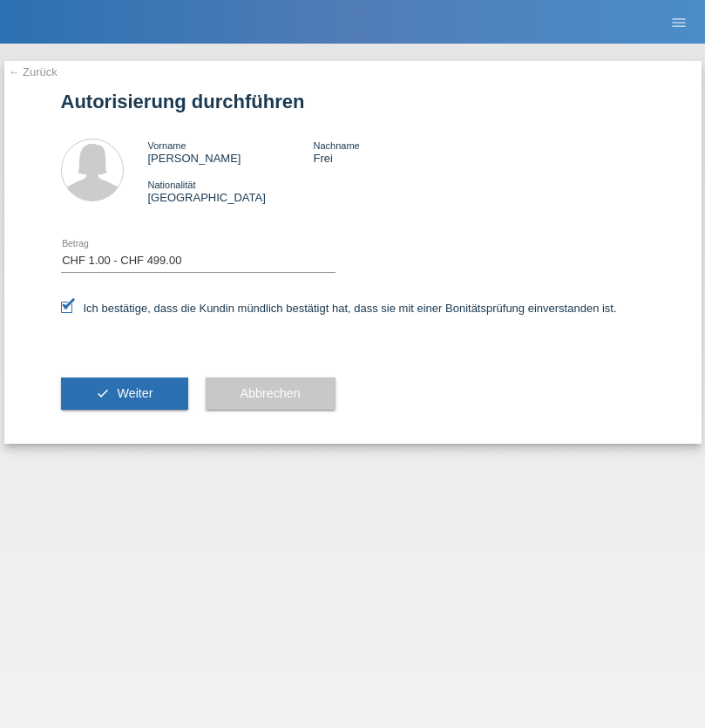 This screenshot has height=728, width=705. I want to click on h1: Autorisierung durchführen, so click(353, 101).